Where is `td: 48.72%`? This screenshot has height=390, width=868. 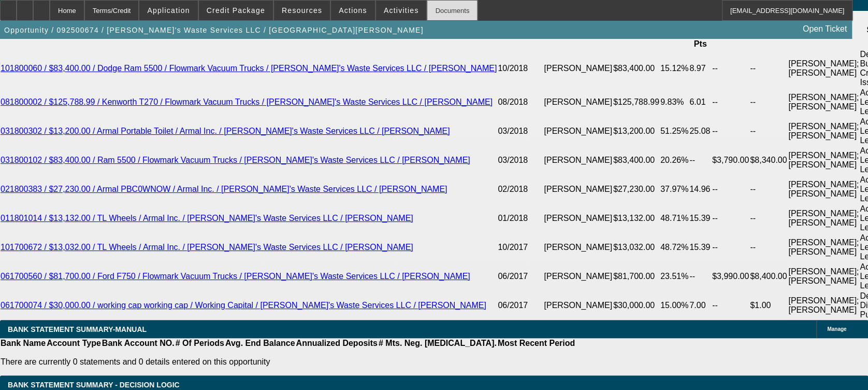
td: 48.72% is located at coordinates (675, 247).